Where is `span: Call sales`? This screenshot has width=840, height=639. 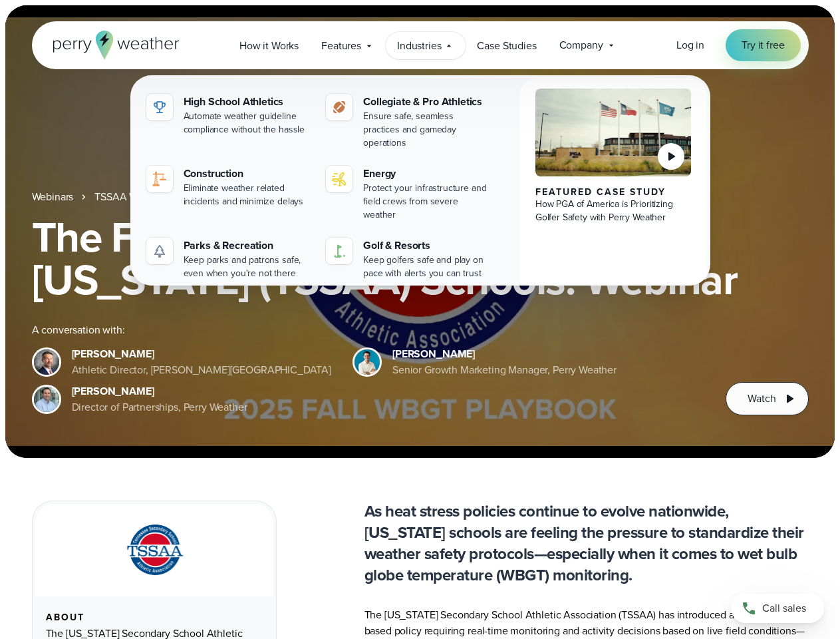
span: Call sales is located at coordinates (784, 608).